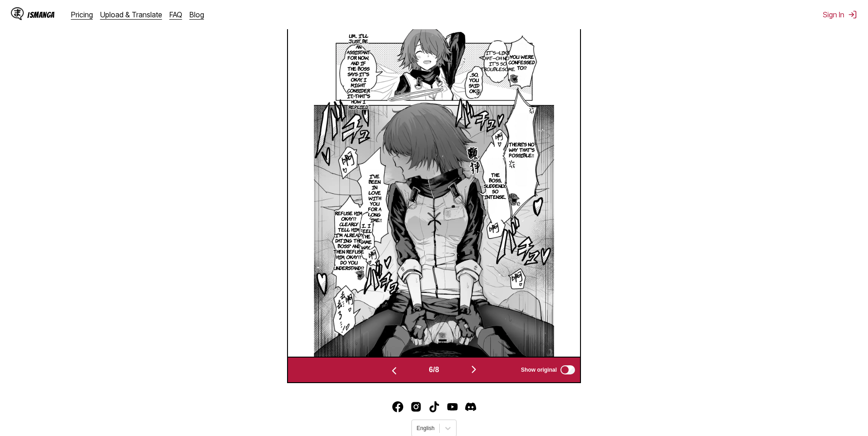 Image resolution: width=868 pixels, height=436 pixels. I want to click on img: Next page, so click(474, 369).